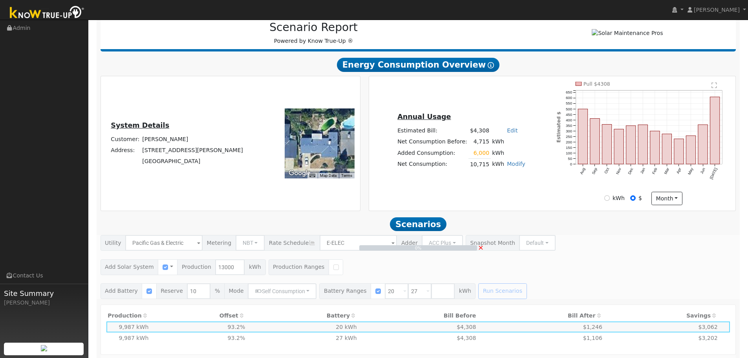 The height and width of the screenshot is (358, 748). What do you see at coordinates (569, 125) in the screenshot?
I see `text: 350` at bounding box center [569, 125].